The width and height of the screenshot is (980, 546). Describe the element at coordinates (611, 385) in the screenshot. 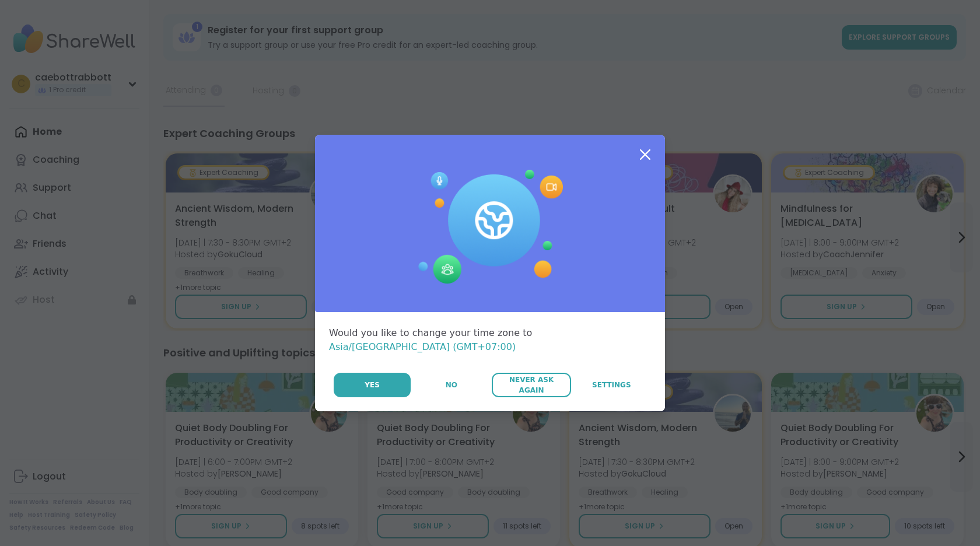

I see `span: Settings` at that location.